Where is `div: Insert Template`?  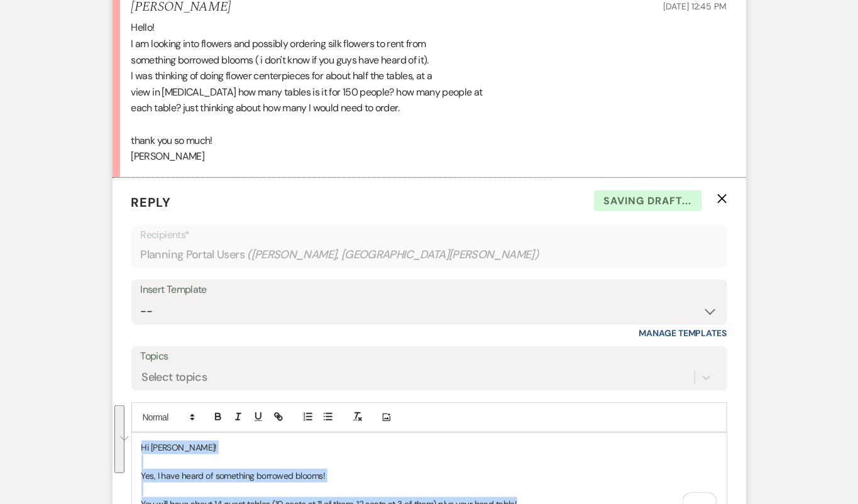
div: Insert Template is located at coordinates (429, 290).